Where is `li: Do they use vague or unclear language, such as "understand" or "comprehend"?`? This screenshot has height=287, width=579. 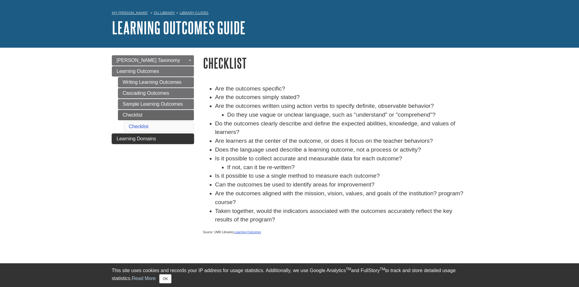 li: Do they use vague or unclear language, such as "understand" or "comprehend"? is located at coordinates (347, 115).